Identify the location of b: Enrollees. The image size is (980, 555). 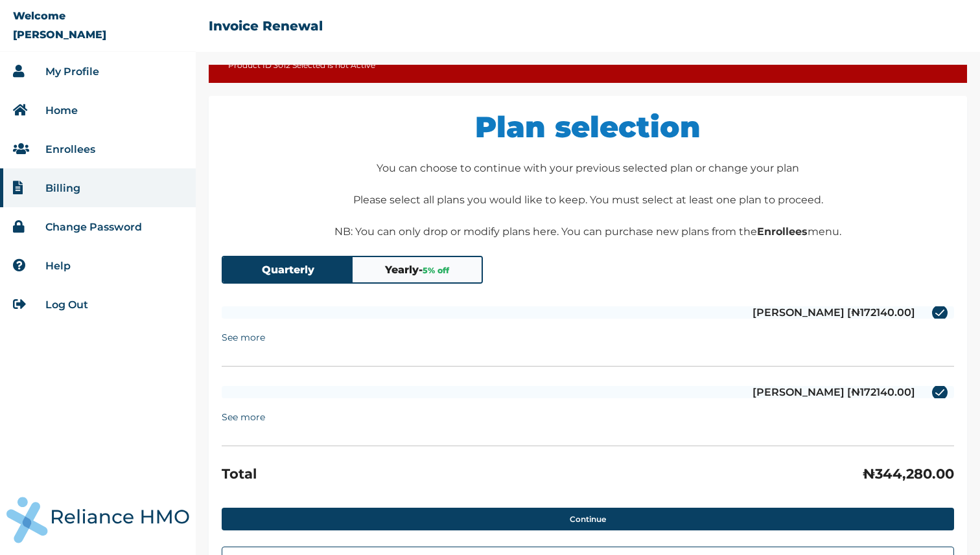
(782, 232).